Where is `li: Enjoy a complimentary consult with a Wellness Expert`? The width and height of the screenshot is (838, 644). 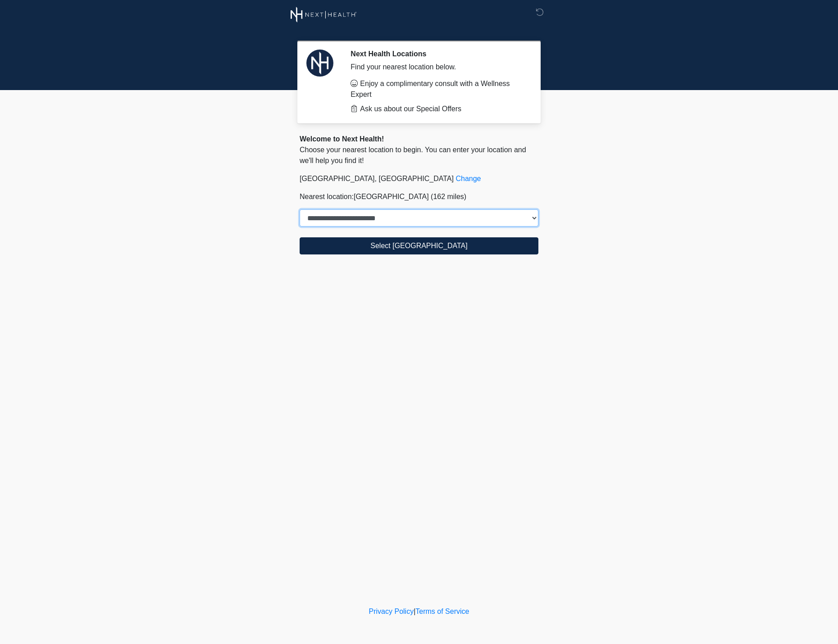 li: Enjoy a complimentary consult with a Wellness Expert is located at coordinates (438, 89).